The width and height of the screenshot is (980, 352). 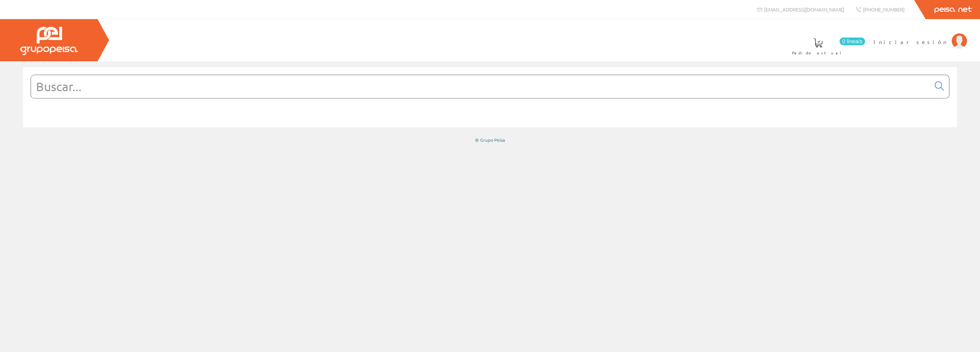 I want to click on input: Buscar..., so click(x=480, y=87).